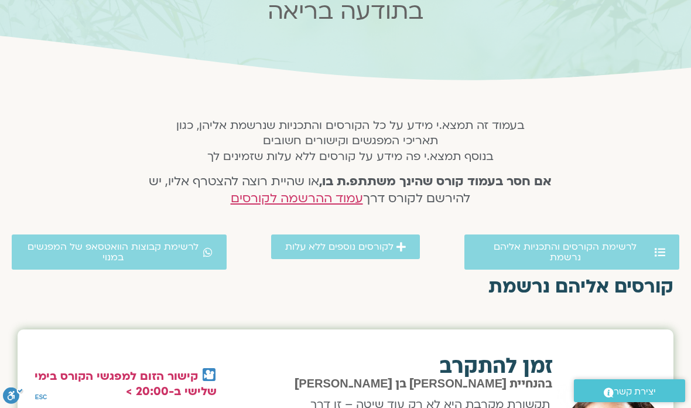 The width and height of the screenshot is (691, 408). I want to click on span: יצירת קשר, so click(635, 391).